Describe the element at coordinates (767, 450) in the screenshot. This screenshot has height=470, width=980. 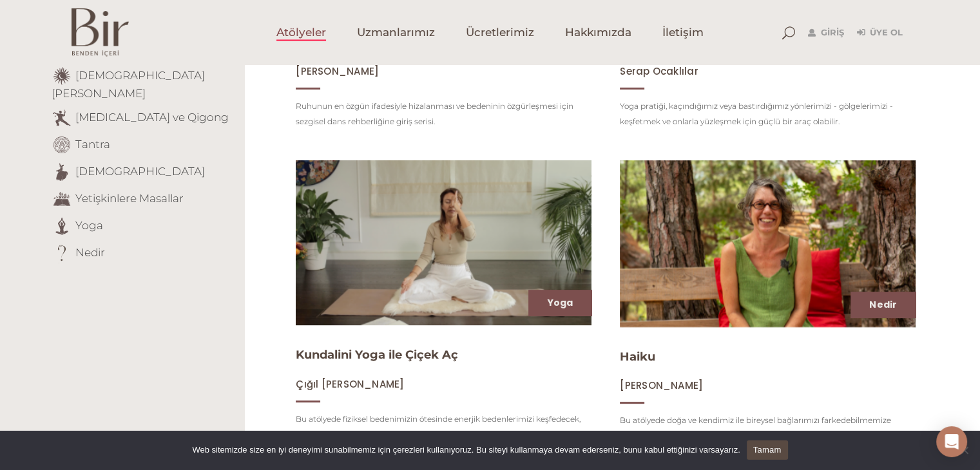
I see `a: Tamam` at that location.